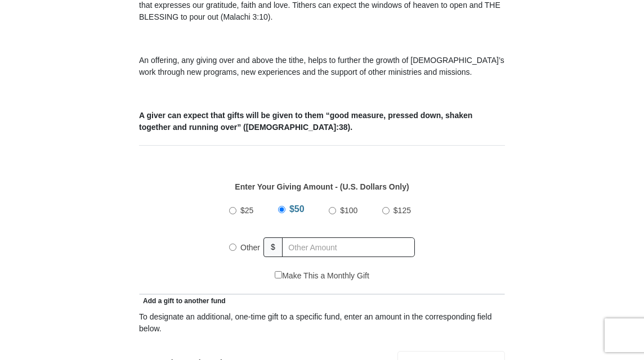 The width and height of the screenshot is (644, 360). Describe the element at coordinates (349, 247) in the screenshot. I see `input: Other Amount` at that location.